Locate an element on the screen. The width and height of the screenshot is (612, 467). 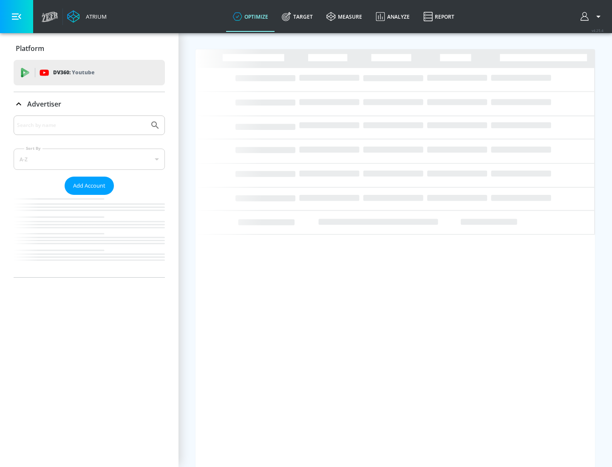
a: measure is located at coordinates (344, 17).